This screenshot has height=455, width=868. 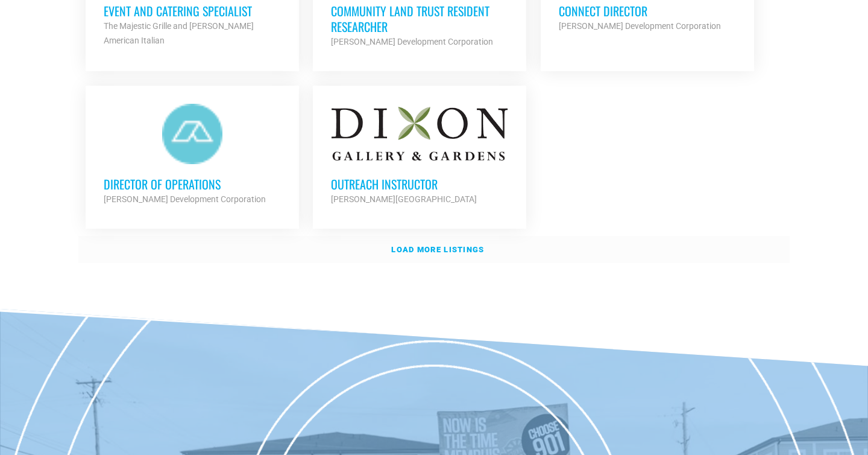 I want to click on a: Load more listings, so click(x=434, y=250).